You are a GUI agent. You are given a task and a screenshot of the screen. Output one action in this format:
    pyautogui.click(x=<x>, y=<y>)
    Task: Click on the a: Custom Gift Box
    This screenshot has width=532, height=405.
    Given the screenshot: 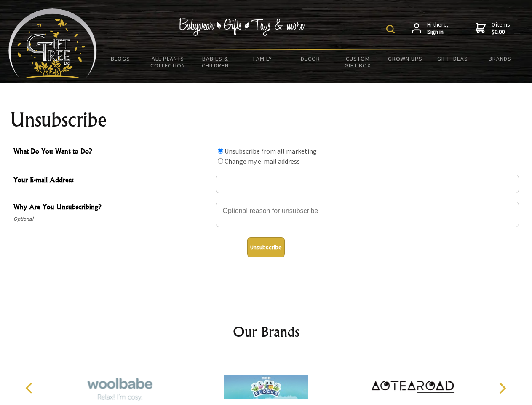 What is the action you would take?
    pyautogui.click(x=358, y=62)
    